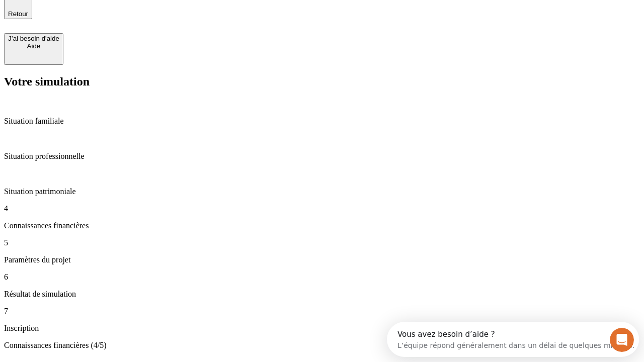 The width and height of the screenshot is (644, 362). Describe the element at coordinates (322, 192) in the screenshot. I see `p: Situation patrimoniale` at that location.